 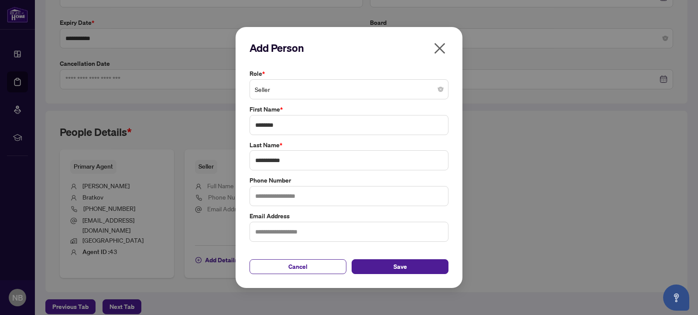 I want to click on label: Last Name, so click(x=349, y=145).